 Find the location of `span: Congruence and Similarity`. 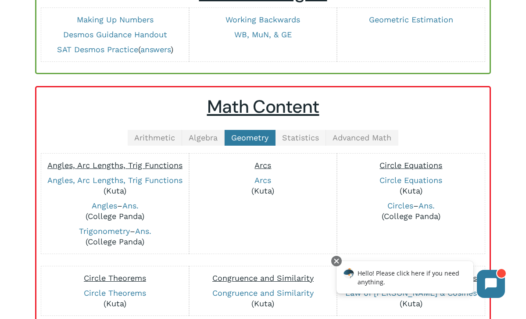

span: Congruence and Similarity is located at coordinates (263, 277).